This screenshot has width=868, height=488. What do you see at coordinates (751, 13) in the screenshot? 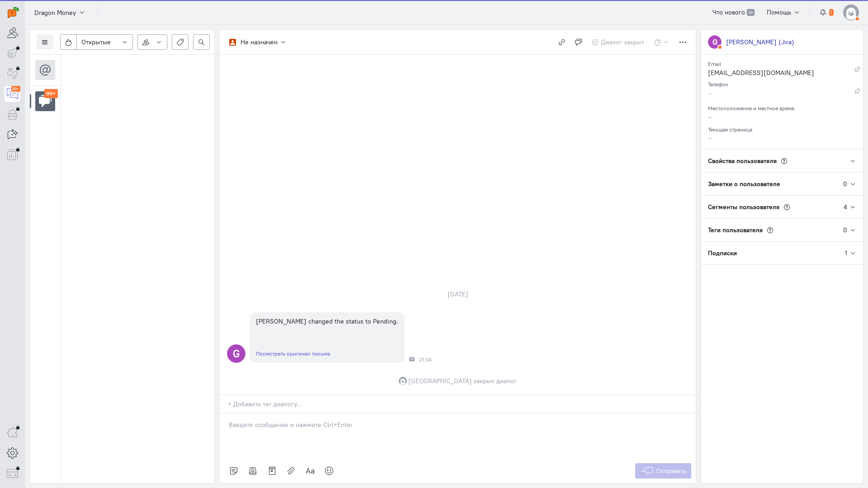
I see `span: 39` at bounding box center [751, 13].